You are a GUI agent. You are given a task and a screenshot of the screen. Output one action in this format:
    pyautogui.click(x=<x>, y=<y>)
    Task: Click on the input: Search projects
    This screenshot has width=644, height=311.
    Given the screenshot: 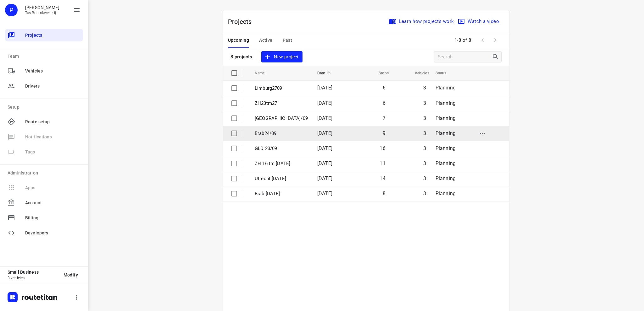 What is the action you would take?
    pyautogui.click(x=465, y=57)
    